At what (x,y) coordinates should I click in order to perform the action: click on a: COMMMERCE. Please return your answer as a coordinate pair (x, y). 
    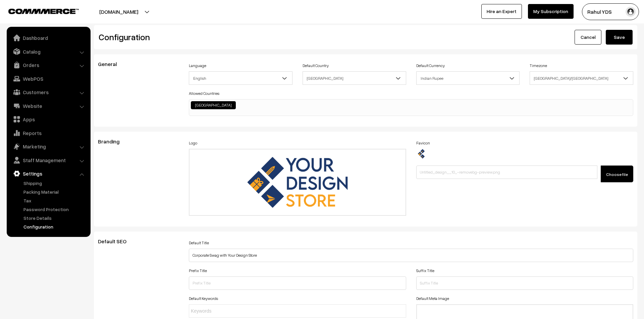
    Looking at the image, I should click on (37, 11).